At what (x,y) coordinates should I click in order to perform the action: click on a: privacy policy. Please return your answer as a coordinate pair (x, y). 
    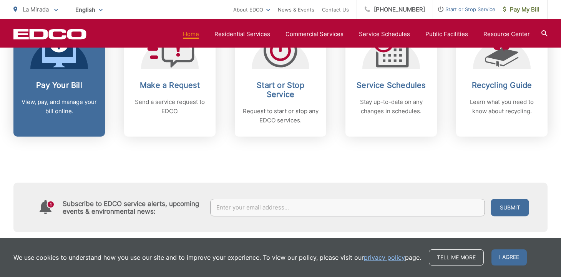
    Looking at the image, I should click on (384, 258).